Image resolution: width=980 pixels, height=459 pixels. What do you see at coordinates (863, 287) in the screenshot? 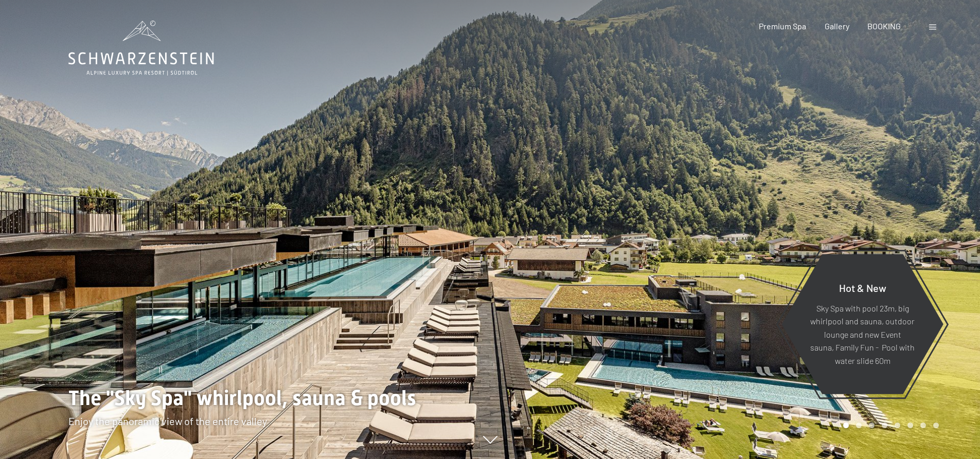
I see `span: Hot & New` at bounding box center [863, 287].